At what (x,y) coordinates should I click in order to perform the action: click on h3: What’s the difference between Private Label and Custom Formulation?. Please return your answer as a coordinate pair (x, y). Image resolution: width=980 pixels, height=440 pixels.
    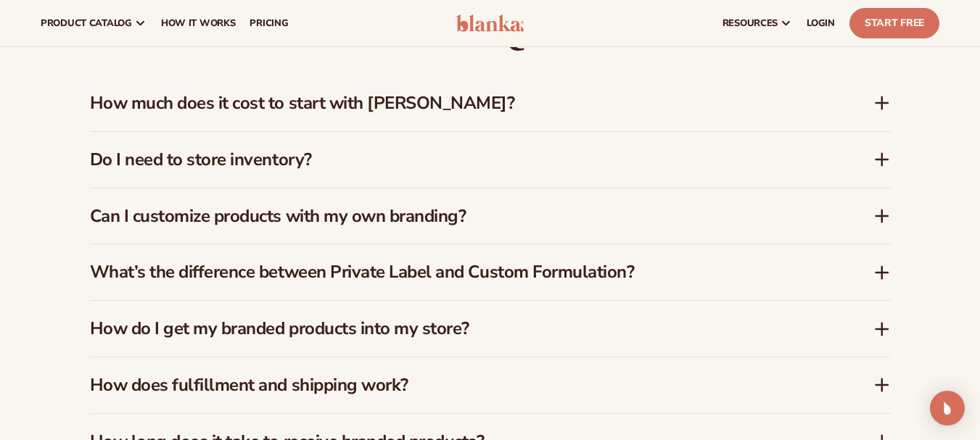
    Looking at the image, I should click on (460, 272).